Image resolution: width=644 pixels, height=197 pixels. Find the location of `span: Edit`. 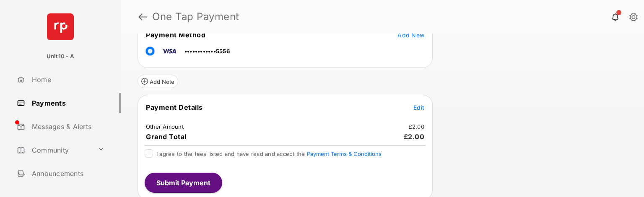

span: Edit is located at coordinates (419, 108).